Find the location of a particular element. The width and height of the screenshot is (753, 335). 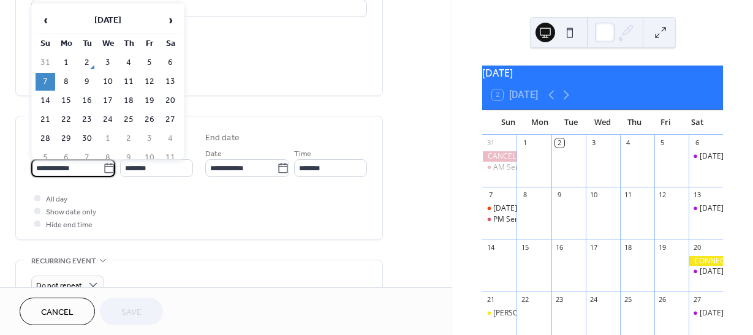

div: 24 is located at coordinates (594, 300).